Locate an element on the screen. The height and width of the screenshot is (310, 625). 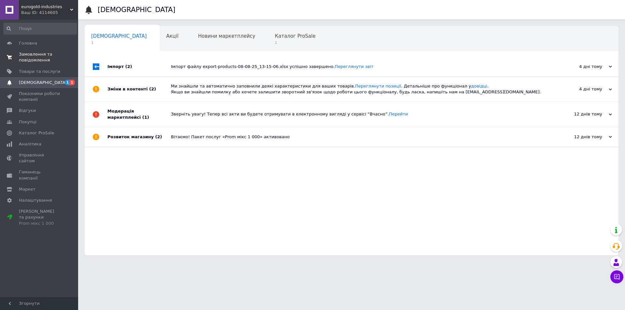
span: Новини маркетплейсу is located at coordinates (227, 36).